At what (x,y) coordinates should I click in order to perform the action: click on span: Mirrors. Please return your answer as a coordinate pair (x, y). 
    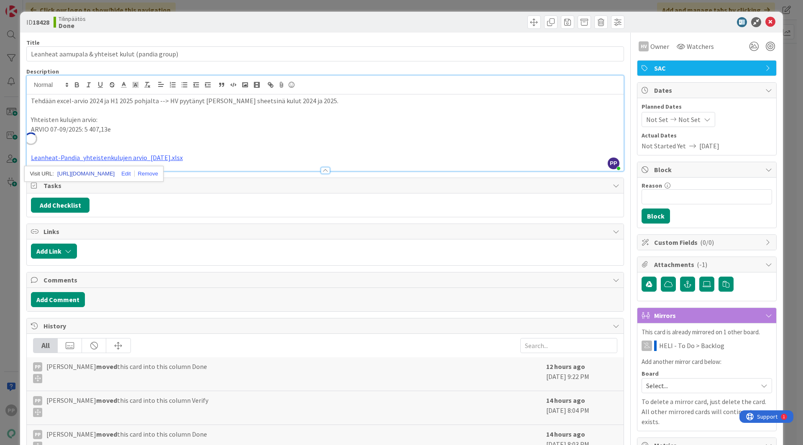
    Looking at the image, I should click on (707, 316).